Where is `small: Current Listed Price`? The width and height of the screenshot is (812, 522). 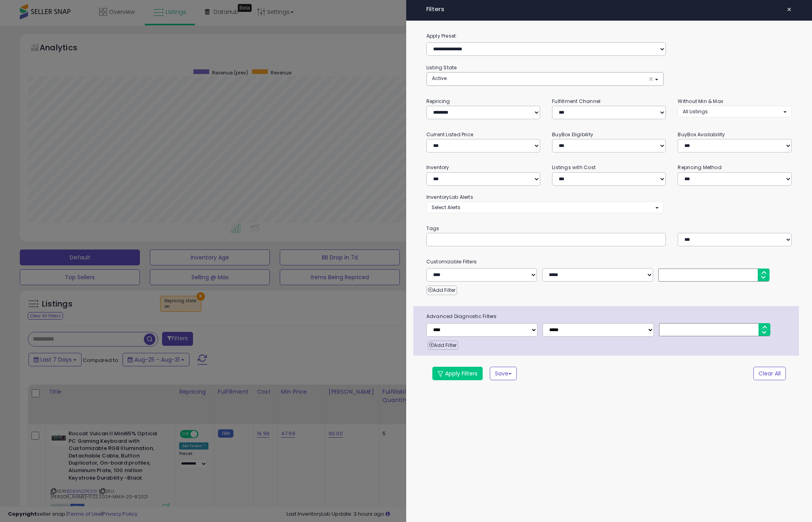
small: Current Listed Price is located at coordinates (450, 134).